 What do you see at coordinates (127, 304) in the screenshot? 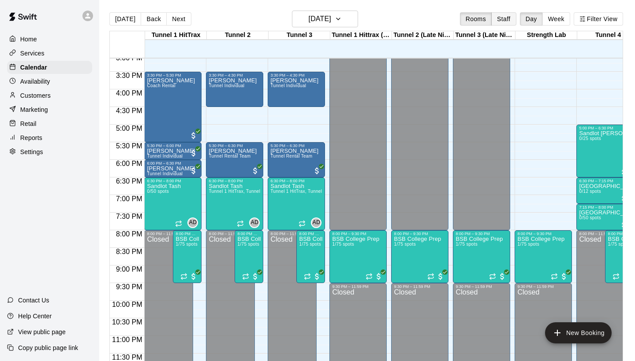
I see `span: 10:00 PM` at bounding box center [127, 304].